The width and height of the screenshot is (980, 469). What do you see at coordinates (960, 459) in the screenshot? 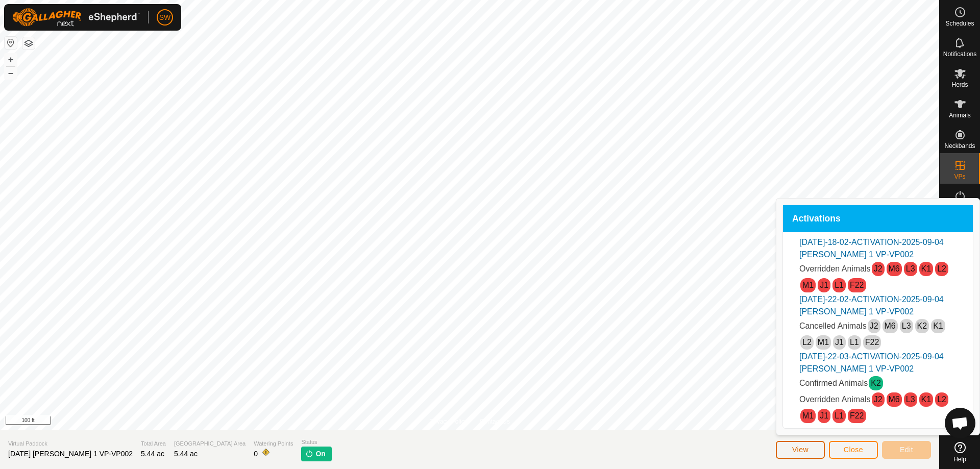
I see `span: Help` at bounding box center [960, 459].